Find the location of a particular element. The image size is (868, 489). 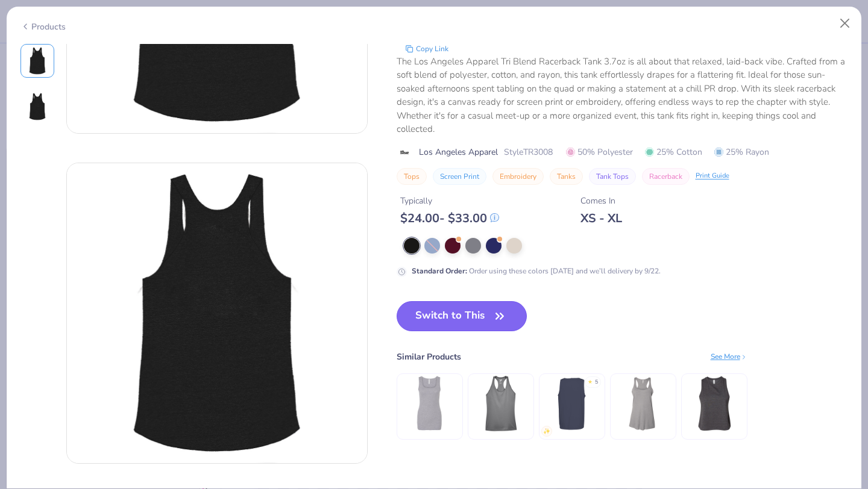

button: Close is located at coordinates (845, 24).